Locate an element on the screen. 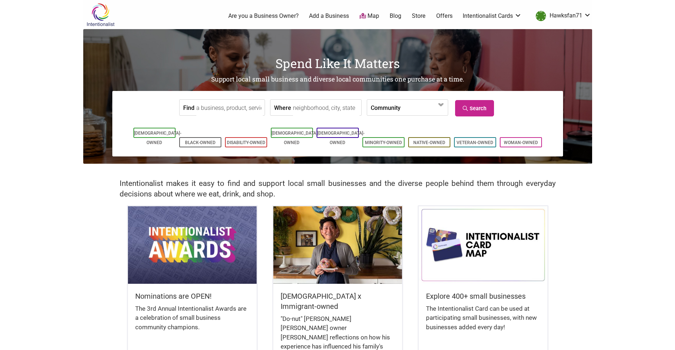 The image size is (675, 350). label: Find is located at coordinates (189, 107).